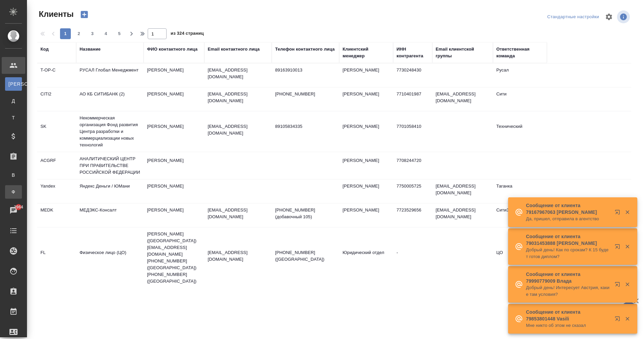  I want to click on span: Настроить таблицу, so click(609, 17).